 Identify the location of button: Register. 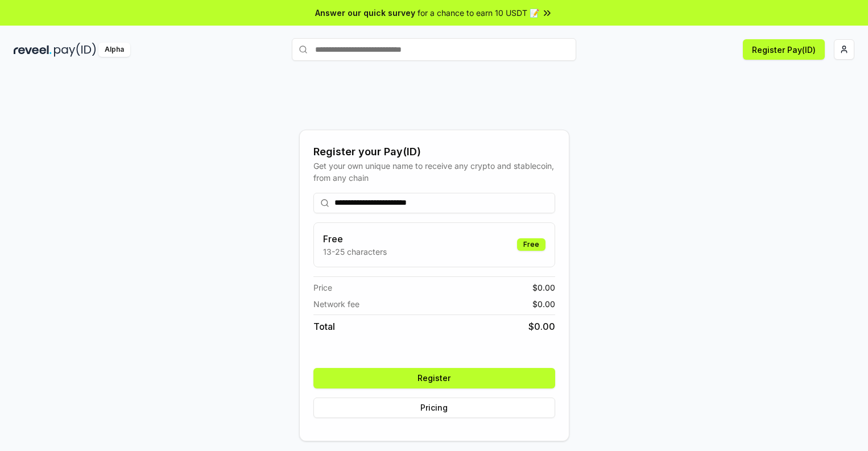
(434, 378).